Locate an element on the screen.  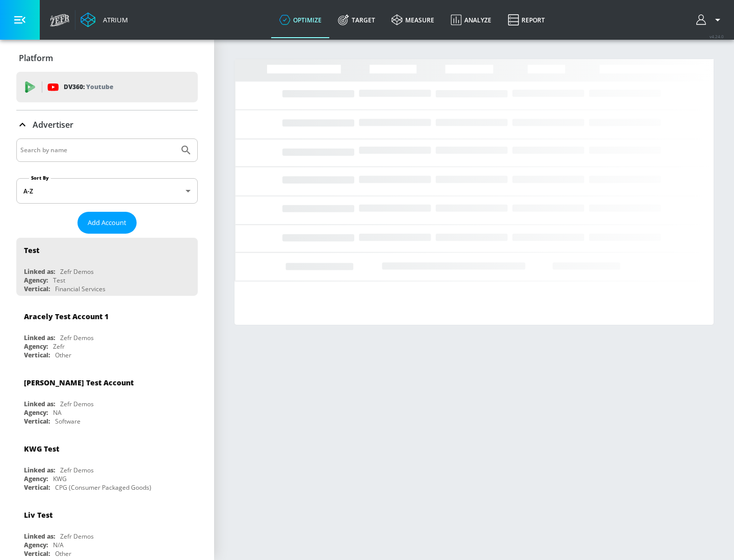
div: Atrium is located at coordinates (113, 20).